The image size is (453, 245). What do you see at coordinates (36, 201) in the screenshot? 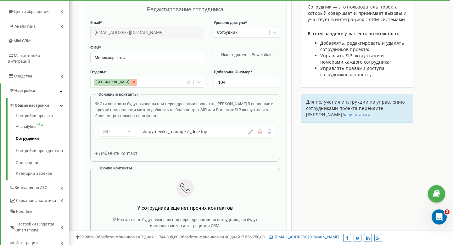
I see `span: Сквозная аналитика` at bounding box center [36, 201].